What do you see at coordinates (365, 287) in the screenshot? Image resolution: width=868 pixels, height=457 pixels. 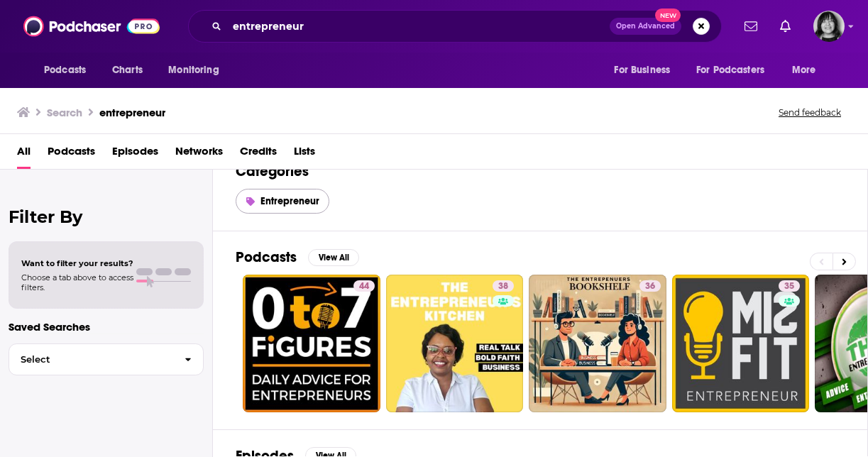 I see `span: 44` at bounding box center [365, 287].